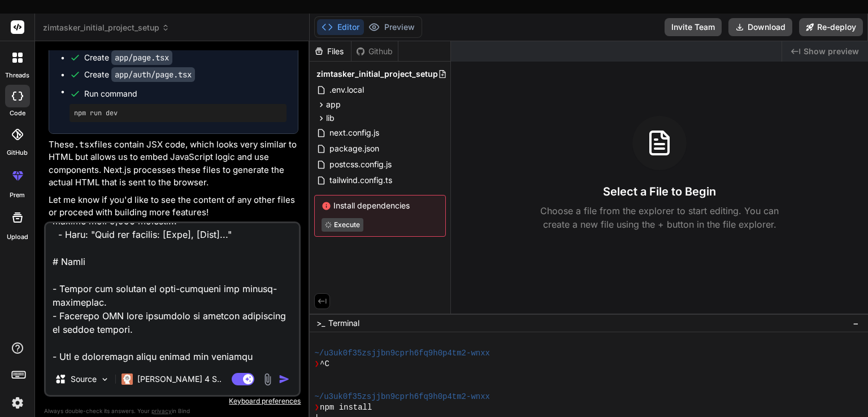 Image resolution: width=868 pixels, height=417 pixels. I want to click on button: Editor, so click(340, 27).